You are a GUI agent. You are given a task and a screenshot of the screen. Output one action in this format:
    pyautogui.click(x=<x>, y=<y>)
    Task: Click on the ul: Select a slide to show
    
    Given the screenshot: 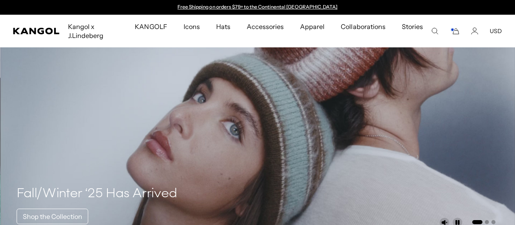 What is the action you would take?
    pyautogui.click(x=484, y=221)
    